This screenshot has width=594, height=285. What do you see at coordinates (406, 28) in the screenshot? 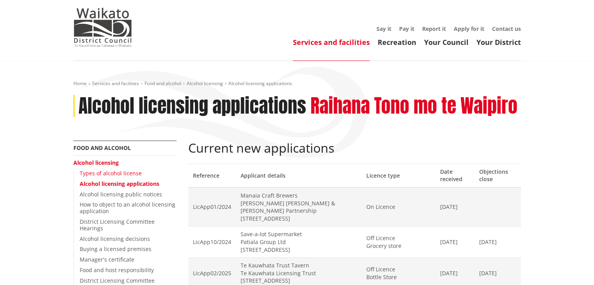
I see `a: Pay it` at bounding box center [406, 28].